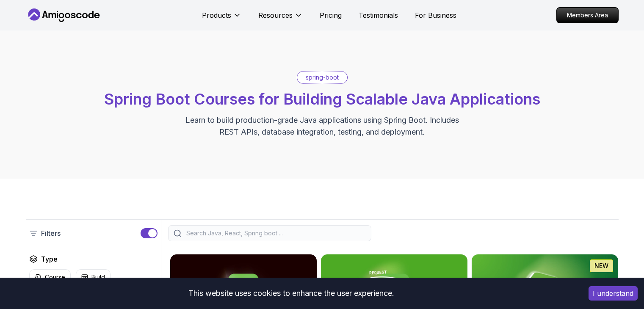 The width and height of the screenshot is (644, 309). Describe the element at coordinates (436, 15) in the screenshot. I see `a: For Business` at that location.